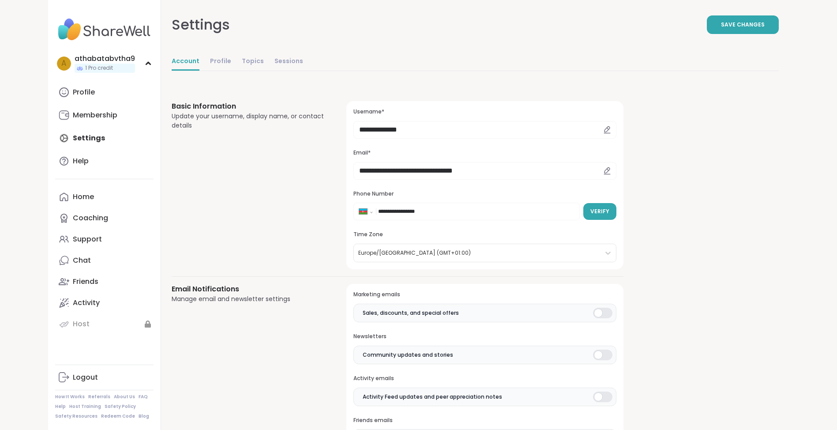  Describe the element at coordinates (104, 260) in the screenshot. I see `a: Chat` at that location.